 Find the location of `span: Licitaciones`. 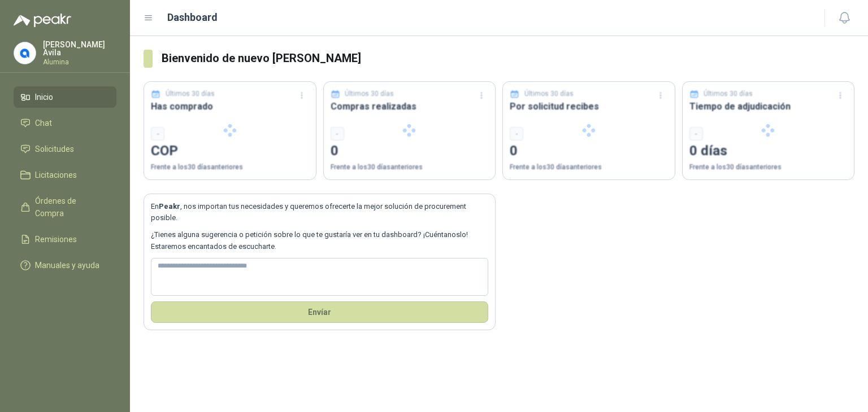

span: Licitaciones is located at coordinates (56, 175).